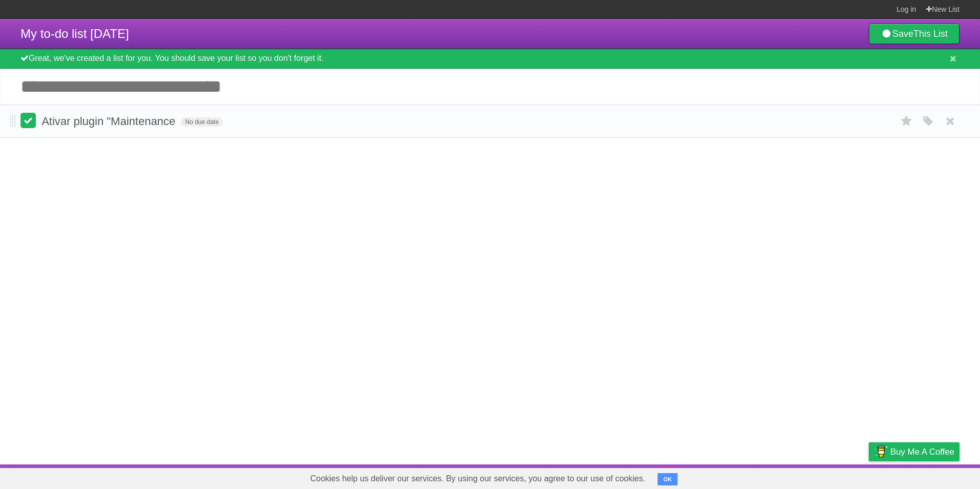 Image resolution: width=980 pixels, height=489 pixels. I want to click on button: OK, so click(667, 479).